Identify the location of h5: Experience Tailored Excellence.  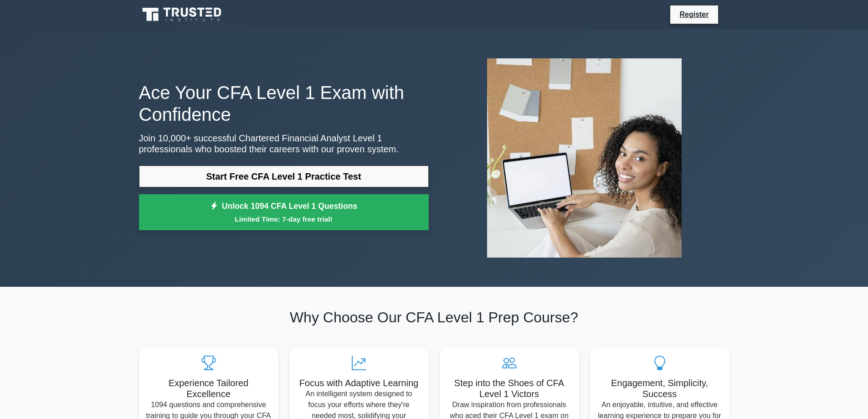
(209, 388).